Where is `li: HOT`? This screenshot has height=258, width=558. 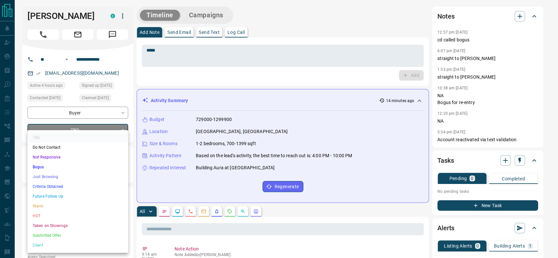
li: HOT is located at coordinates (78, 216).